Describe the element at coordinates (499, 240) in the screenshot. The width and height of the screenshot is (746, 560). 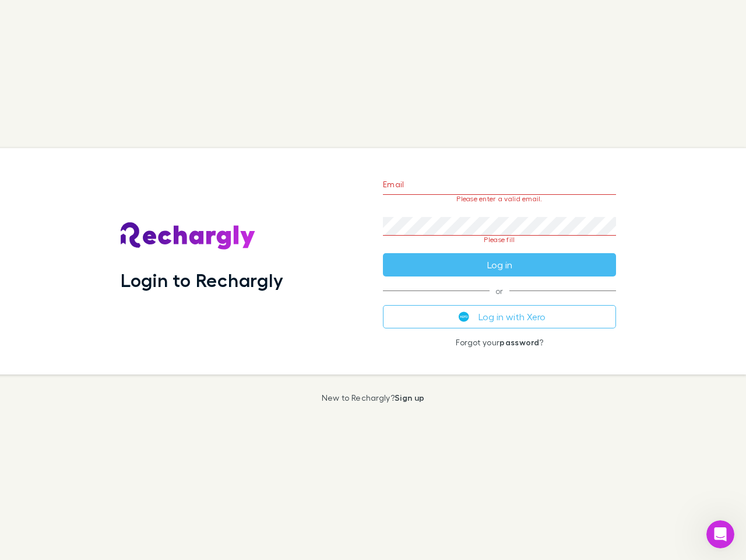
I see `p: Please fill` at that location.